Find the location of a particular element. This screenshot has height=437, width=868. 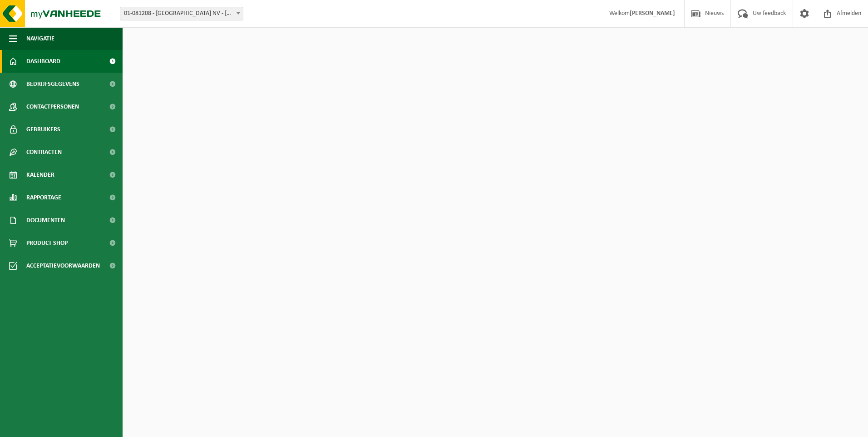

span: Dashboard is located at coordinates (43, 61).